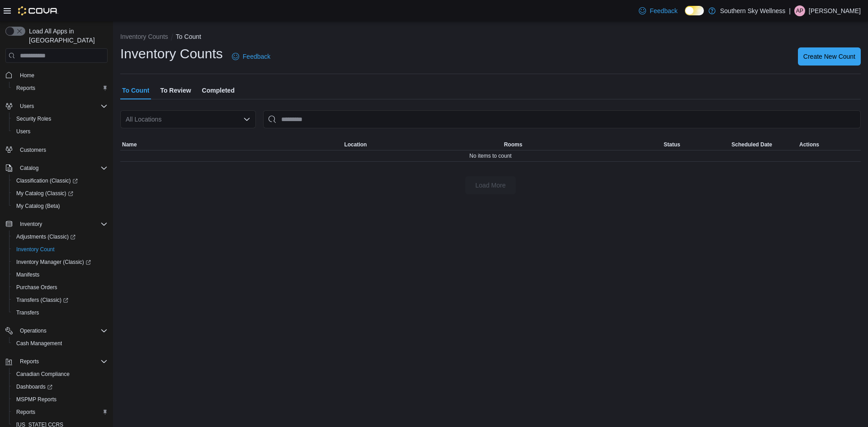 The image size is (868, 427). I want to click on a: Cash Management, so click(39, 344).